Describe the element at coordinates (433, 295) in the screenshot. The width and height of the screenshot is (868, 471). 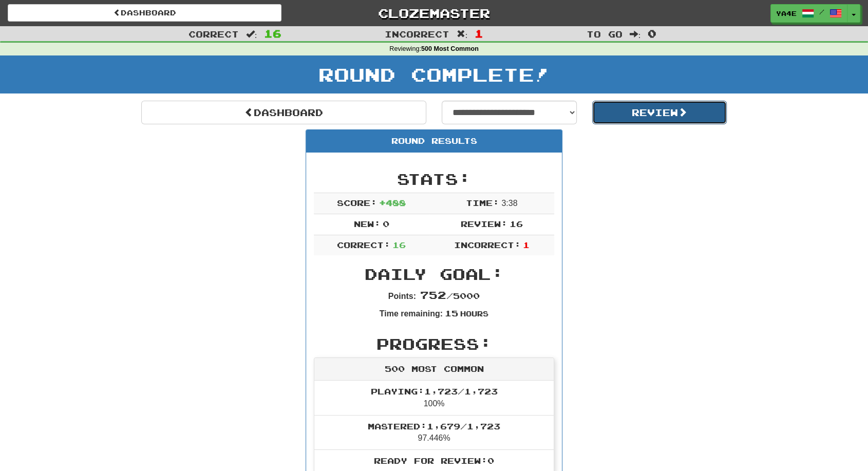
I see `span: 752` at that location.